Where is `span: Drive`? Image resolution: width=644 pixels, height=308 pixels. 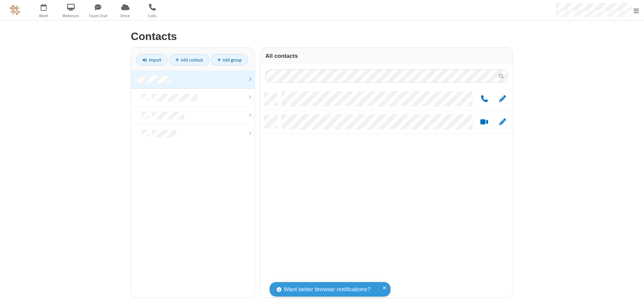
span: Drive is located at coordinates (125, 16).